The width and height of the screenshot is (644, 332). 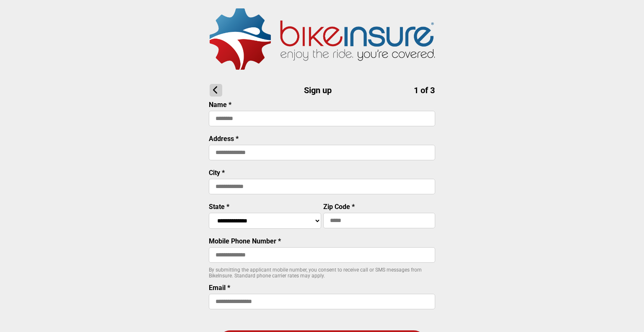 I want to click on label: Email *, so click(x=220, y=288).